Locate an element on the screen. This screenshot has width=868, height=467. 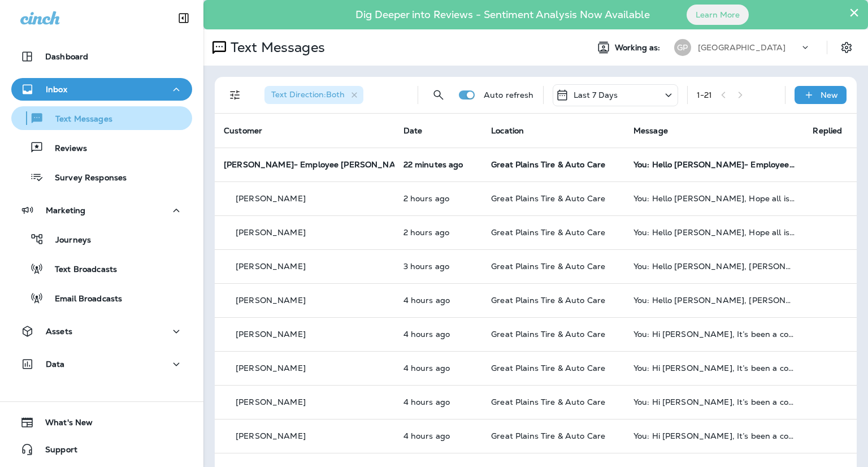
div: You: Hi Joe, It’s been a couple of months since we serviced your 2000 Flatbed Trailer - 1 axle at... is located at coordinates (714, 401).